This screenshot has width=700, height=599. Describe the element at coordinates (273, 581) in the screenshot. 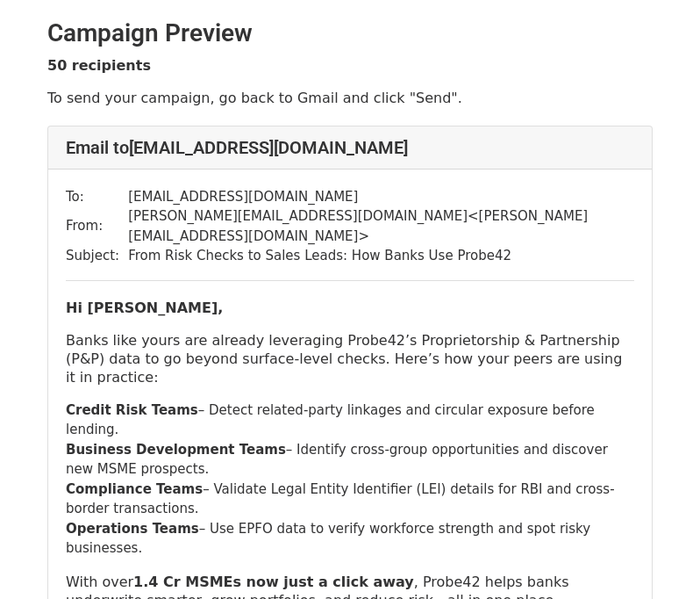

I see `strong: 1.4 Cr MSMEs now just a click away` at that location.